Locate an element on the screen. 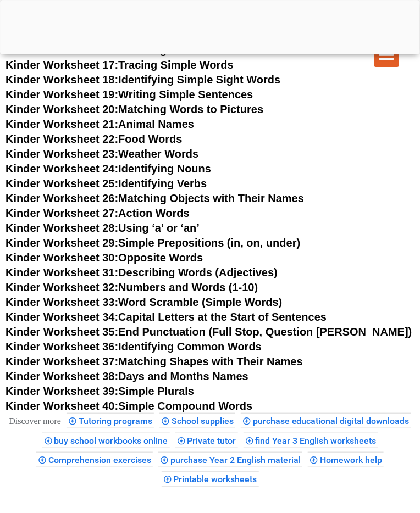  a: Kinder Worksheet 27:Action Words is located at coordinates (97, 213).